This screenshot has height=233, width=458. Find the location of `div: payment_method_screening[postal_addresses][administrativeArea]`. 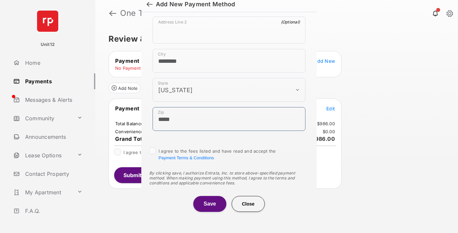

div: payment_method_screening[postal_addresses][administrativeArea] is located at coordinates (229, 90).